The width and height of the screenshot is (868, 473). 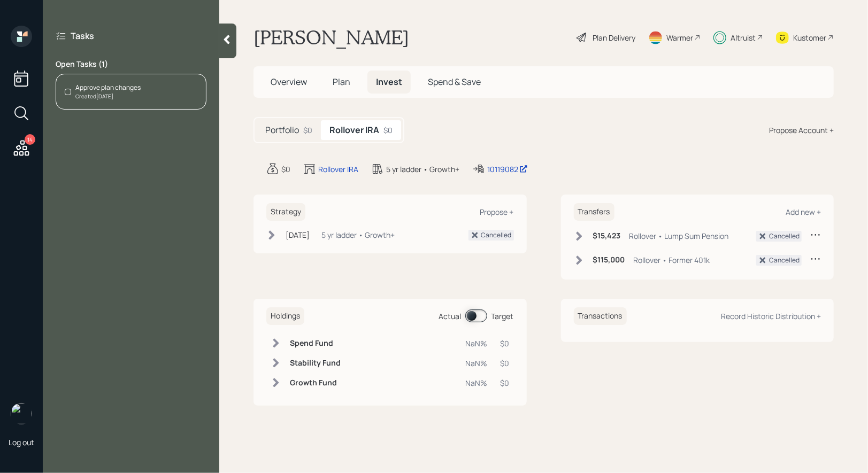 What do you see at coordinates (600, 316) in the screenshot?
I see `h6: Transactions` at bounding box center [600, 316].